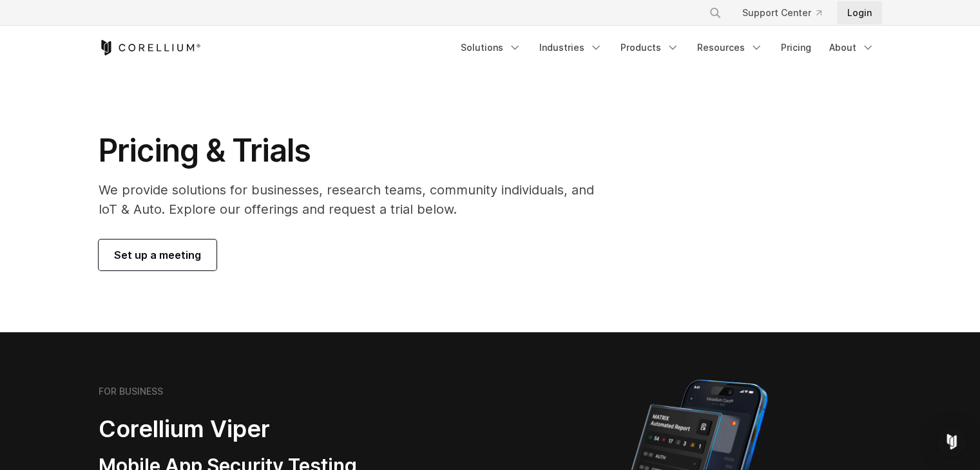 Image resolution: width=980 pixels, height=470 pixels. I want to click on div: Open Intercom Messenger, so click(951, 442).